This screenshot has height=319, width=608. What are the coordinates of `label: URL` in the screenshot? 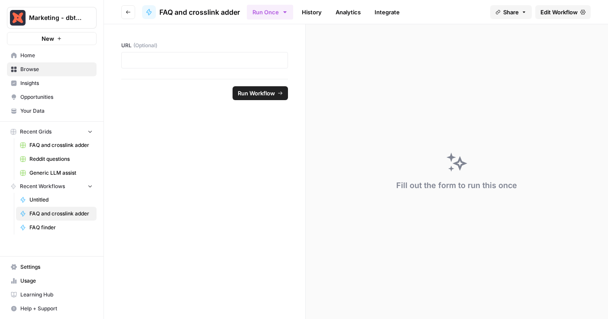 It's located at (204, 45).